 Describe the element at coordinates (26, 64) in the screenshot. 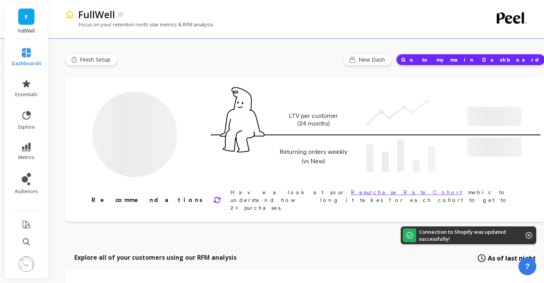

I see `span: dashboards` at that location.